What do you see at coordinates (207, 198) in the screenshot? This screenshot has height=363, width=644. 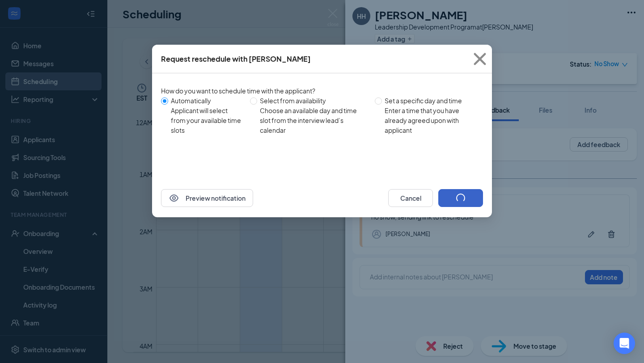 I see `button: EyePreview notification` at bounding box center [207, 198].